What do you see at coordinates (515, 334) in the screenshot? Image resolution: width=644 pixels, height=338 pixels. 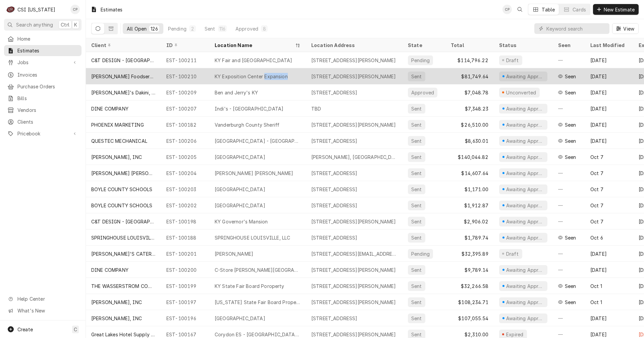 I see `div: Expired` at bounding box center [515, 334].